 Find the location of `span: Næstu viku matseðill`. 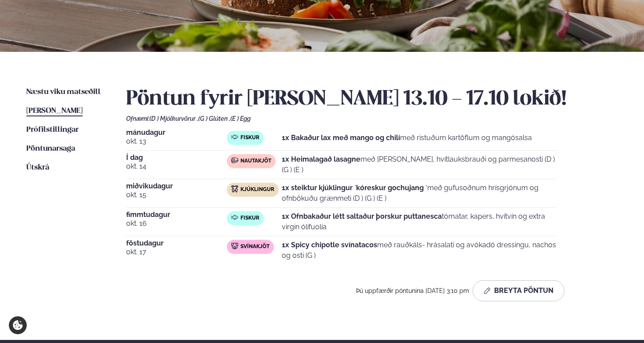

span: Næstu viku matseðill is located at coordinates (63, 92).